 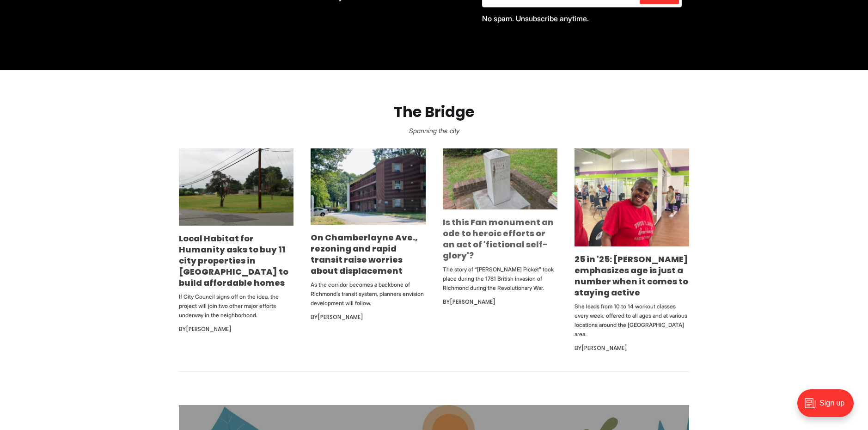 I want to click on a: Is this Fan monument an ode to heroic efforts or an act of 'fictional self-glory'?, so click(x=498, y=238).